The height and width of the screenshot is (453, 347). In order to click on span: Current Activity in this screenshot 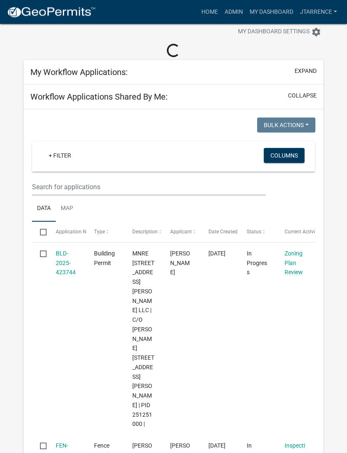, I will do `click(302, 232)`.